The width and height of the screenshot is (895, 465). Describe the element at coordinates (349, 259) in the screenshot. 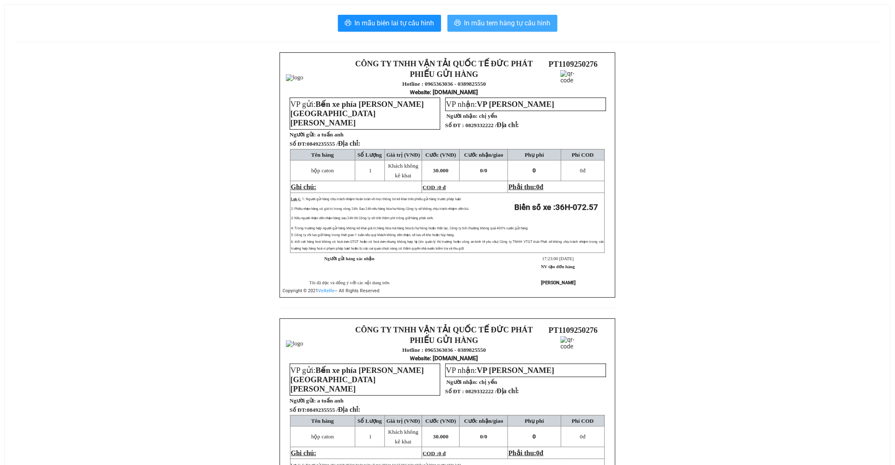

I see `strong: Người gửi hàng xác nhận` at that location.